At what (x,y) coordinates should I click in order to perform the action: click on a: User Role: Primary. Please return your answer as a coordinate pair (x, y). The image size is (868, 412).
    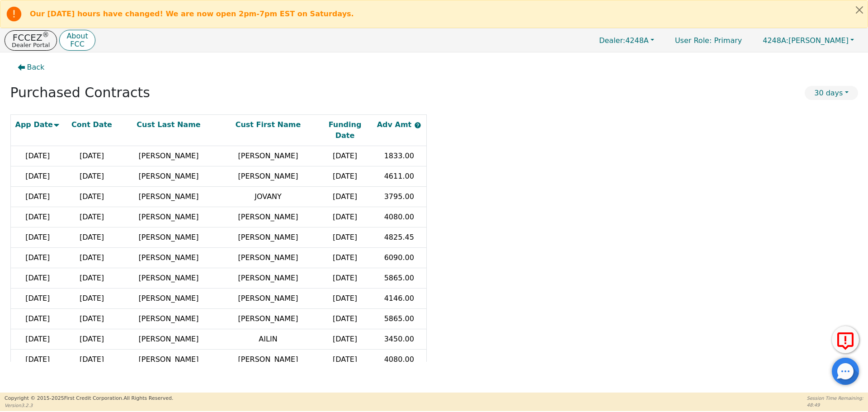
    Looking at the image, I should click on (709, 40).